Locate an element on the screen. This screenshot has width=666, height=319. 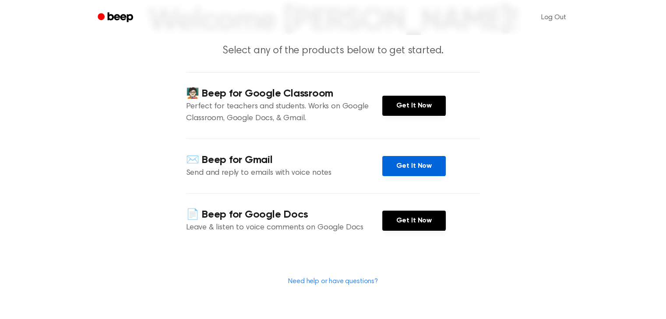
p: Select any of the products below to get started. is located at coordinates (333, 51).